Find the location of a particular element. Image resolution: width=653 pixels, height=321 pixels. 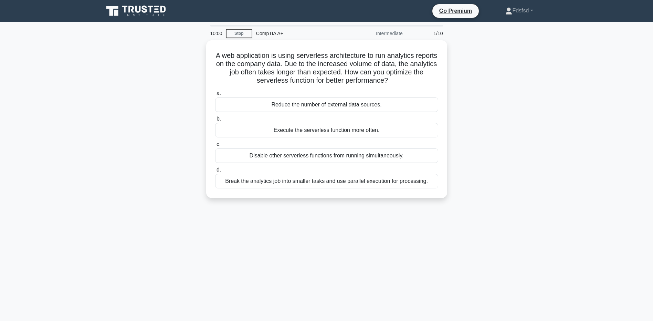

a: Stop is located at coordinates (239, 33).